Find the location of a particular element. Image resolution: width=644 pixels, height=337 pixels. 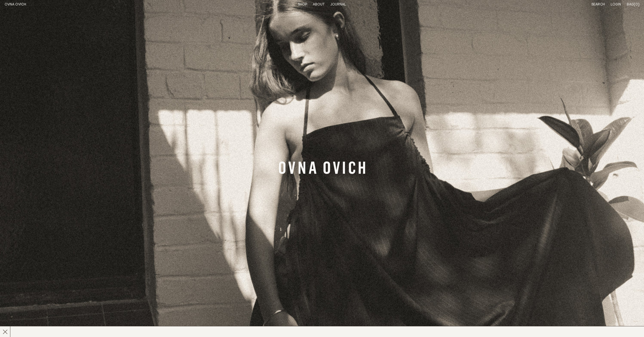

a: Shop is located at coordinates (303, 4).